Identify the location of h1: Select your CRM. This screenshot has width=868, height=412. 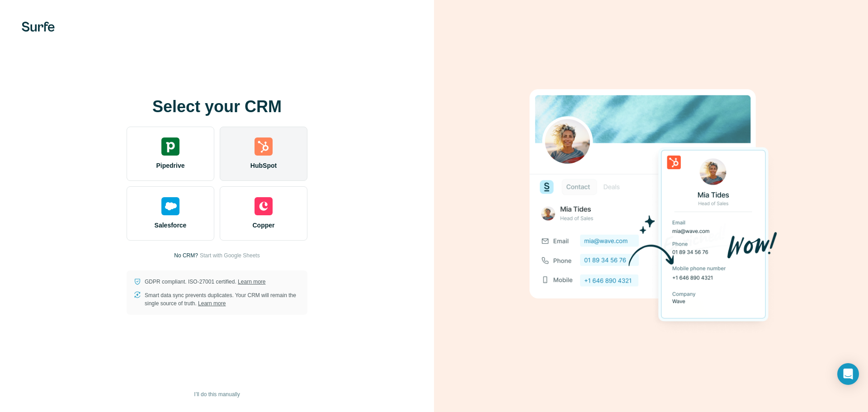
(217, 107).